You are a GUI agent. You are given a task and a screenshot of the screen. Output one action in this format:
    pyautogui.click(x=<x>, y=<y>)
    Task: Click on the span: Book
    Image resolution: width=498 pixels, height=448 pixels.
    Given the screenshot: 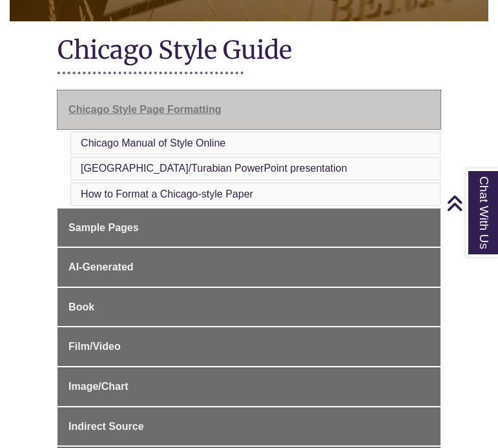 What is the action you would take?
    pyautogui.click(x=82, y=306)
    